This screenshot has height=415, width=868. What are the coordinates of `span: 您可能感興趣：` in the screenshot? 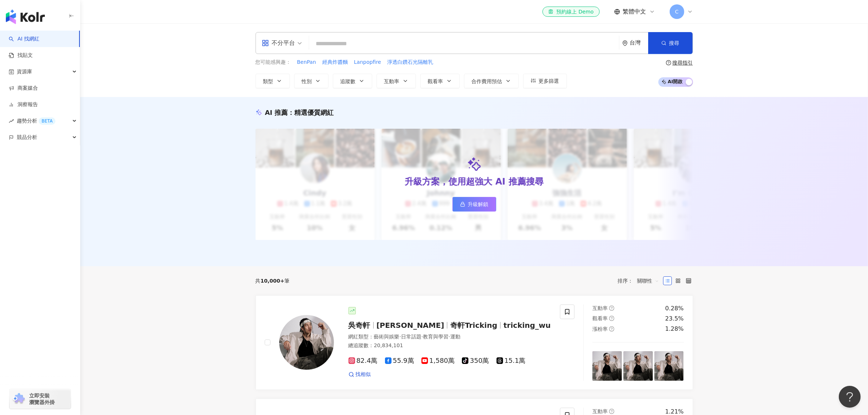 It's located at (274, 63).